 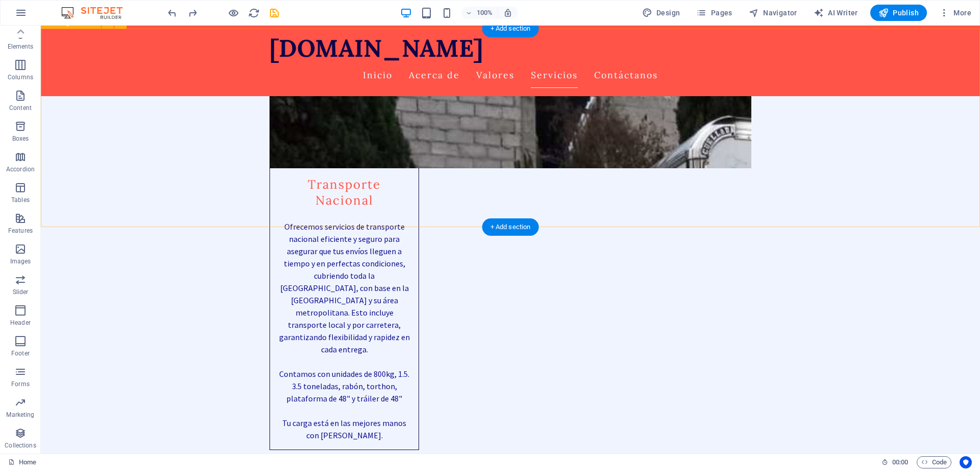 I want to click on button: AI Writer, so click(x=836, y=12).